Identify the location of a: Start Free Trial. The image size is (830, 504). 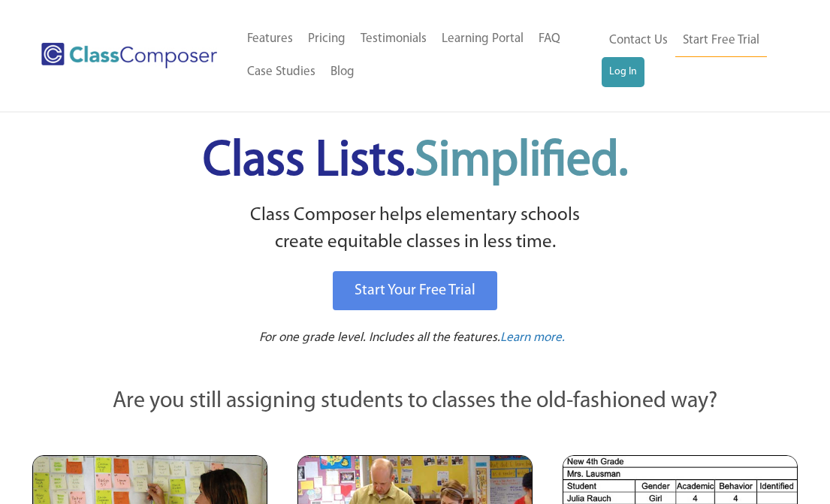
(721, 40).